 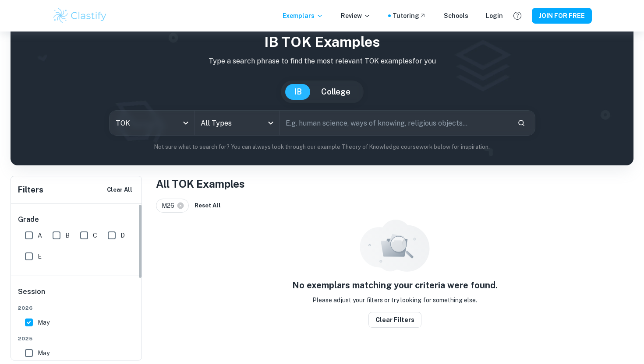 What do you see at coordinates (170, 206) in the screenshot?
I see `span: M26` at bounding box center [170, 206].